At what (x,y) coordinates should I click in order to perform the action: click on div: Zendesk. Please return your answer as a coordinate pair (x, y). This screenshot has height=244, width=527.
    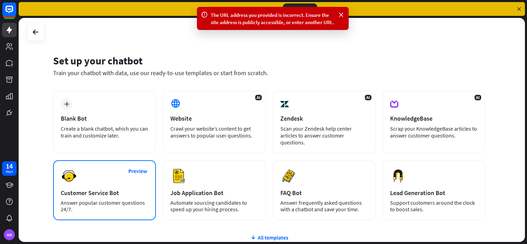
    Looking at the image, I should click on (324, 118).